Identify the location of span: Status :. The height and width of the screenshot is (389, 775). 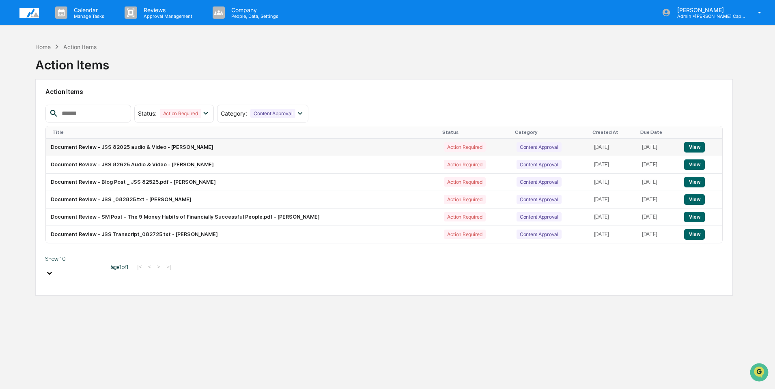
(147, 113).